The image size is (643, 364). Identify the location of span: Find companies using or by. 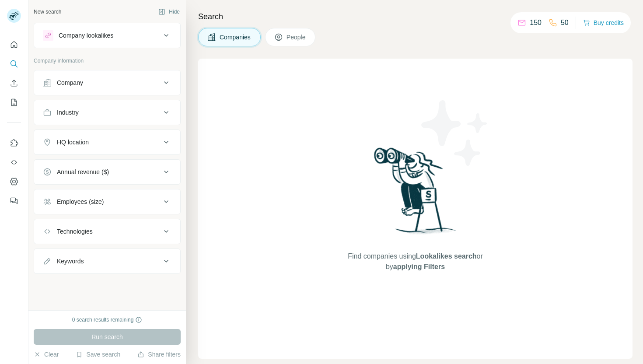
(415, 262).